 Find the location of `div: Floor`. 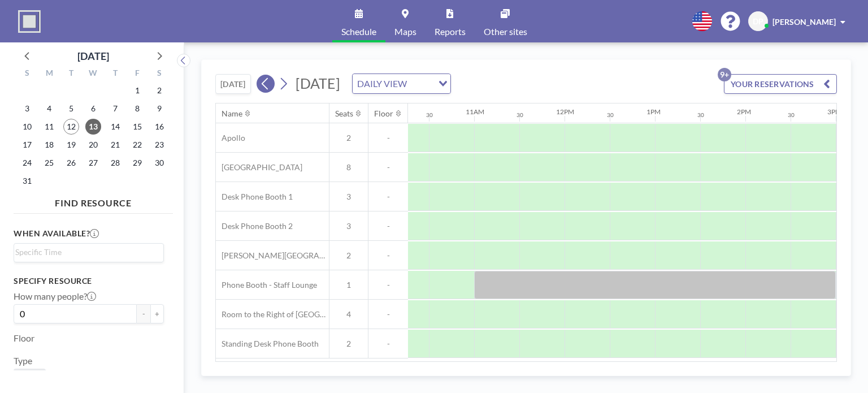

div: Floor is located at coordinates (384, 113).